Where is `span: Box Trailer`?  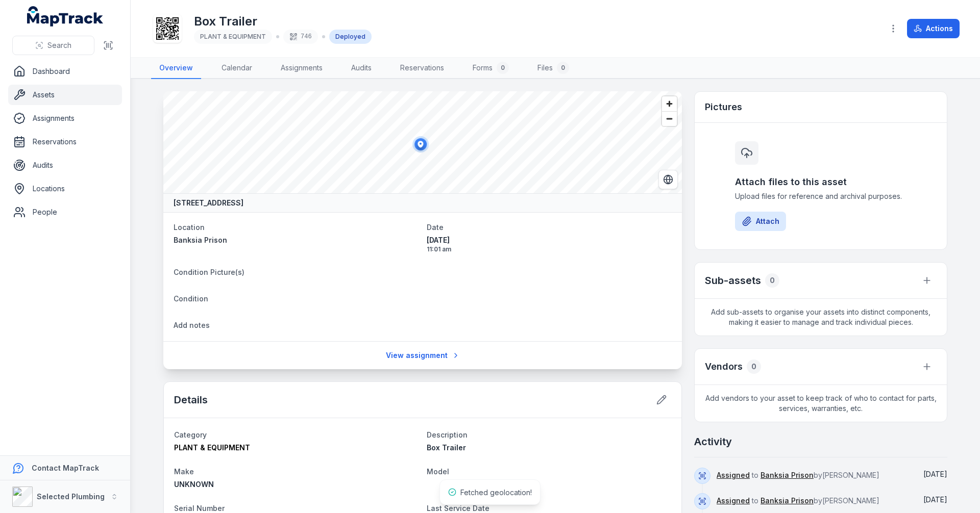
span: Box Trailer is located at coordinates (446, 447).